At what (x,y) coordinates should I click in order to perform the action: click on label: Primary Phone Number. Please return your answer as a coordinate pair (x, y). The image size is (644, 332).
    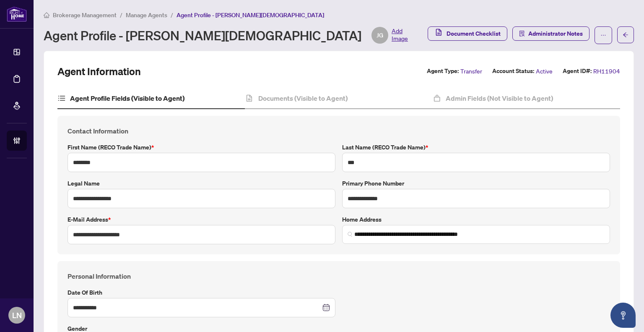
    Looking at the image, I should click on (477, 183).